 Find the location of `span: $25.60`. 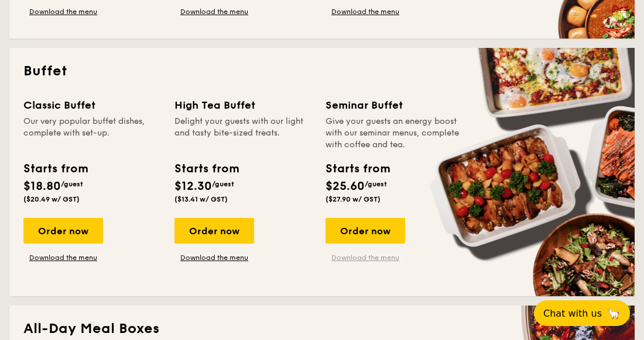

span: $25.60 is located at coordinates (345, 187).